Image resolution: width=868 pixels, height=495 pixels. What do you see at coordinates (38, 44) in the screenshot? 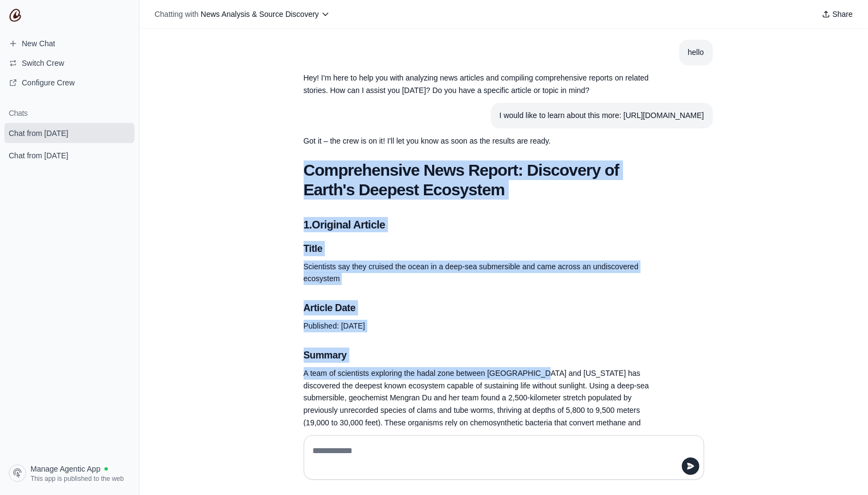
I see `span: New Chat` at bounding box center [38, 44].